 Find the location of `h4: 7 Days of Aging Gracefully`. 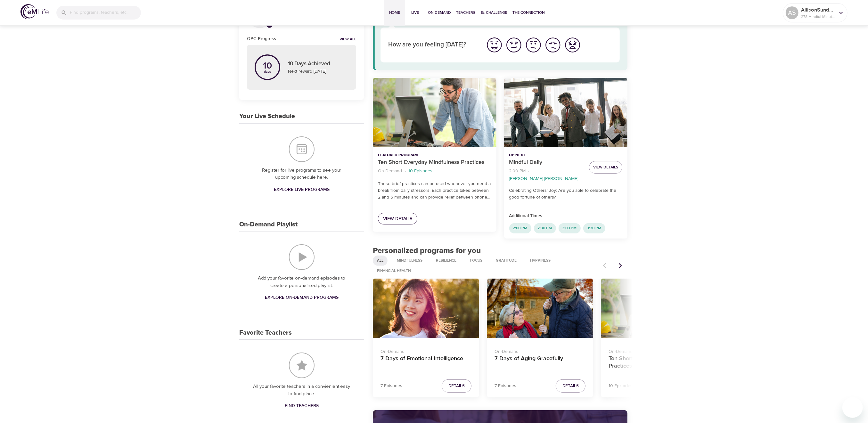

h4: 7 Days of Aging Gracefully is located at coordinates (540, 363).